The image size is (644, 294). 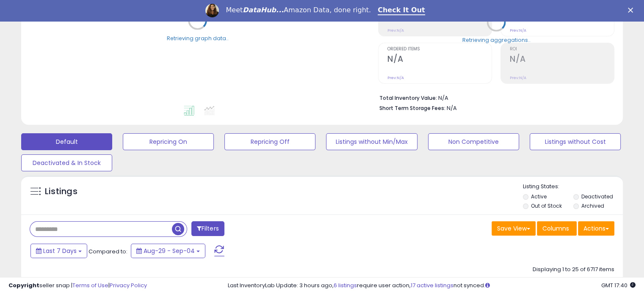 What do you see at coordinates (270, 142) in the screenshot?
I see `button: Repricing Off` at bounding box center [270, 142].